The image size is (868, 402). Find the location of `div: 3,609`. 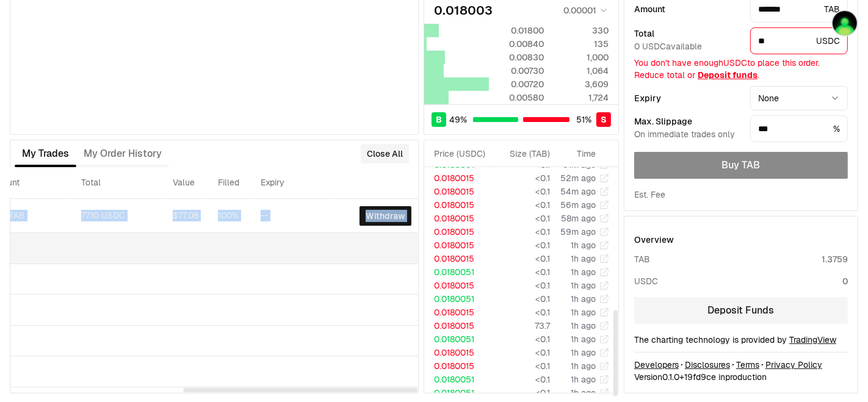

div: 3,609 is located at coordinates (581, 84).